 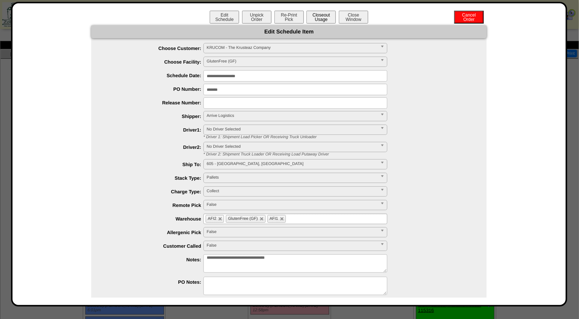 What do you see at coordinates (353, 19) in the screenshot?
I see `a: CloseWindow` at bounding box center [353, 19].